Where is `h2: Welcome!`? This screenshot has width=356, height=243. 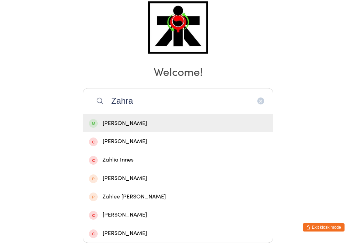 h2: Welcome! is located at coordinates (178, 71).